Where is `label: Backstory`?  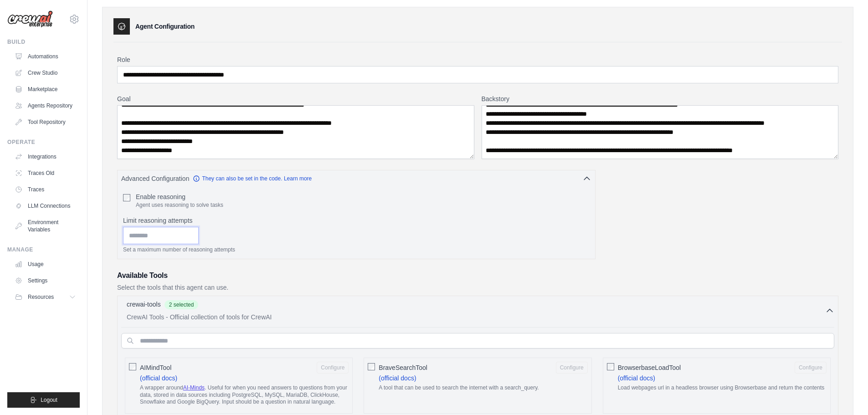
label: Backstory is located at coordinates (660, 99).